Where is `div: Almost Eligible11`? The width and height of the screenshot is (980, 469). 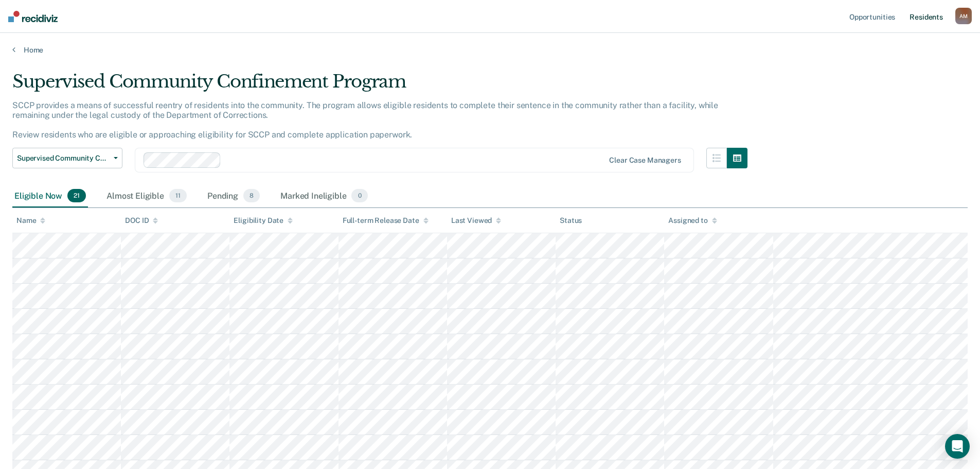 div: Almost Eligible11 is located at coordinates (146, 196).